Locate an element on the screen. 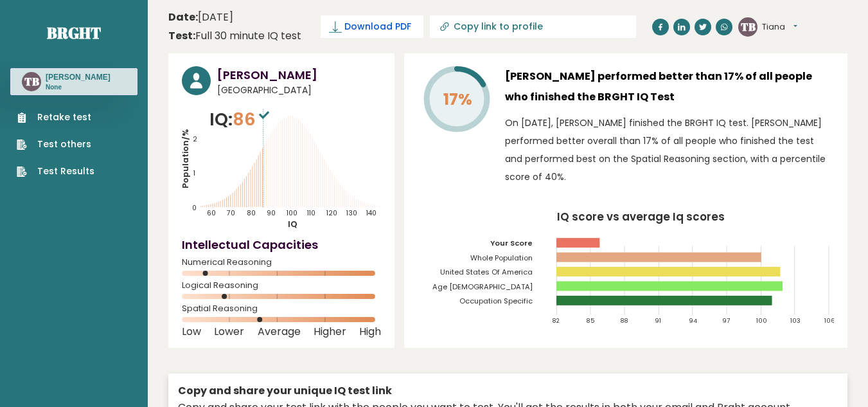 Image resolution: width=868 pixels, height=407 pixels. tspan: Your Score is located at coordinates (511, 243).